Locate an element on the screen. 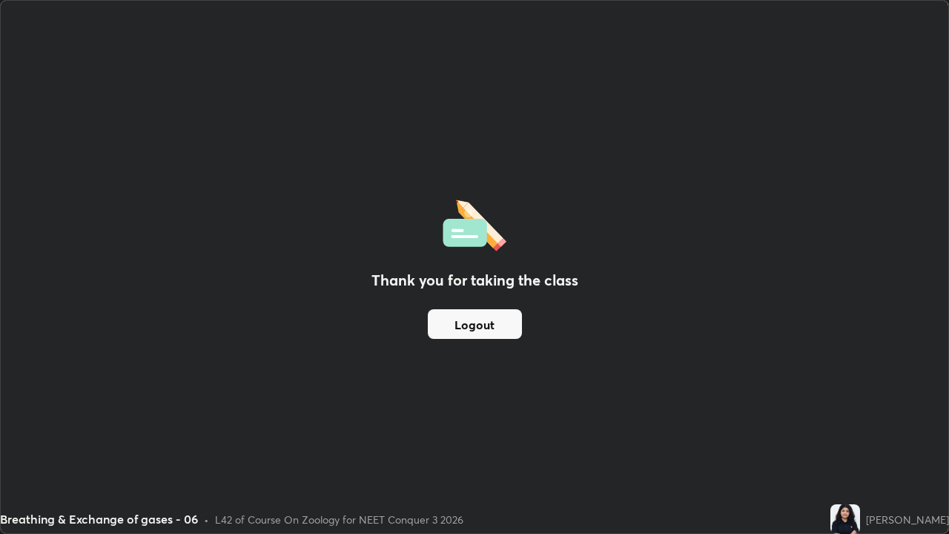  button: Logout is located at coordinates (474, 324).